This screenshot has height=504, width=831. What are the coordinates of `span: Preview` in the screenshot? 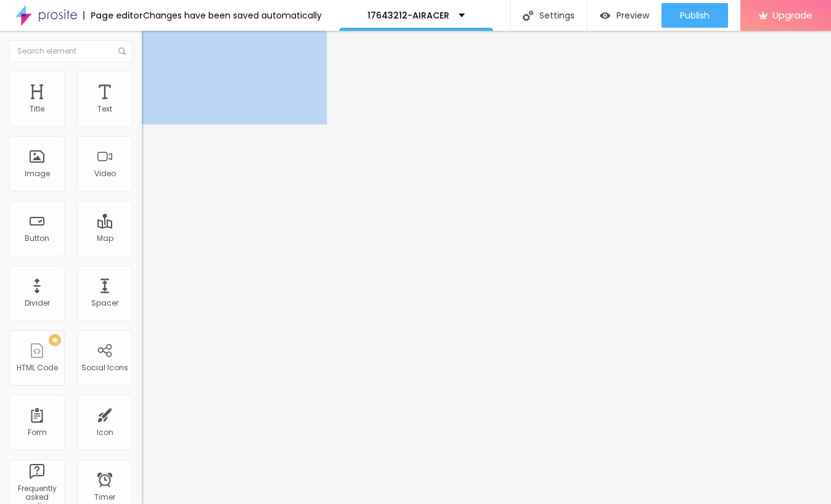 It's located at (632, 16).